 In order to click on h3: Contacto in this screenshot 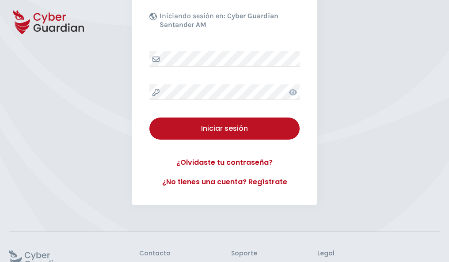, I will do `click(155, 253)`.